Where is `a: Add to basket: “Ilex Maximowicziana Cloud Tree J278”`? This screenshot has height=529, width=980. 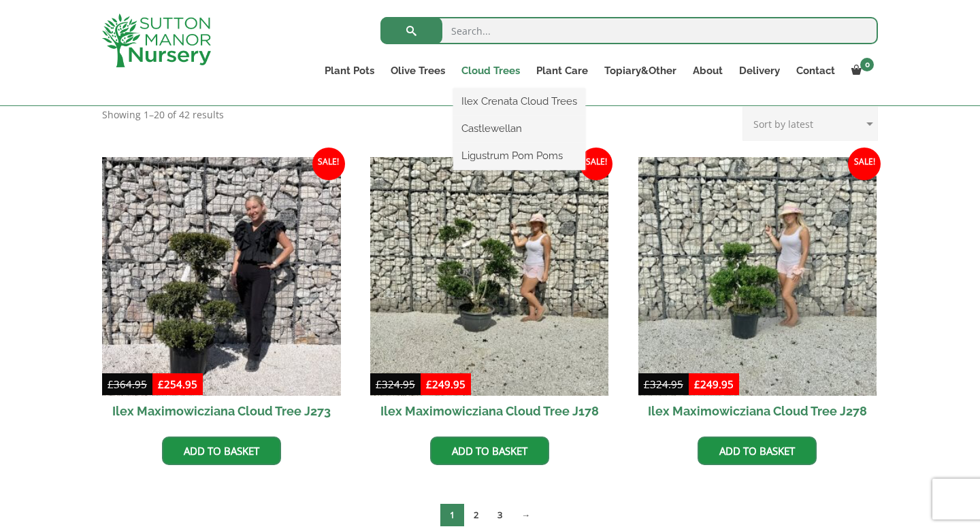
a: Add to basket: “Ilex Maximowicziana Cloud Tree J278” is located at coordinates (757, 451).